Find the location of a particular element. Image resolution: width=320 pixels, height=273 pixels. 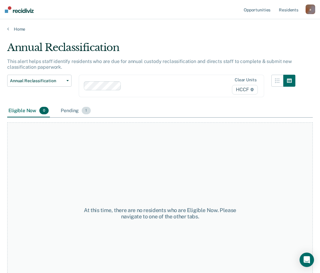

span: Annual Reclassification is located at coordinates (37, 81).